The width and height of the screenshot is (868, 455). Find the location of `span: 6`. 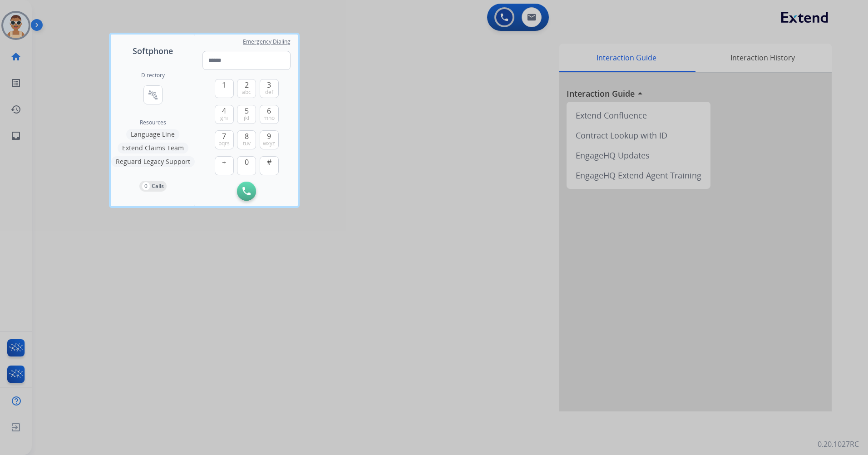

span: 6 is located at coordinates (269, 111).